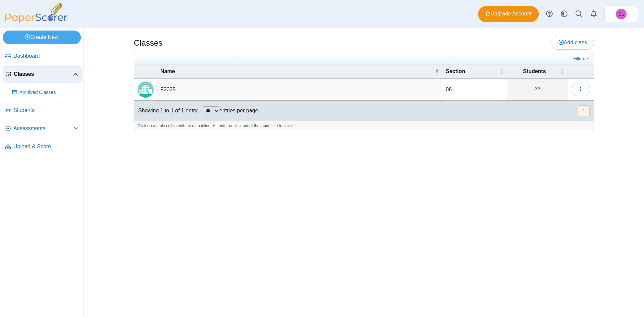 This screenshot has width=644, height=317. Describe the element at coordinates (42, 37) in the screenshot. I see `a: Create New` at that location.